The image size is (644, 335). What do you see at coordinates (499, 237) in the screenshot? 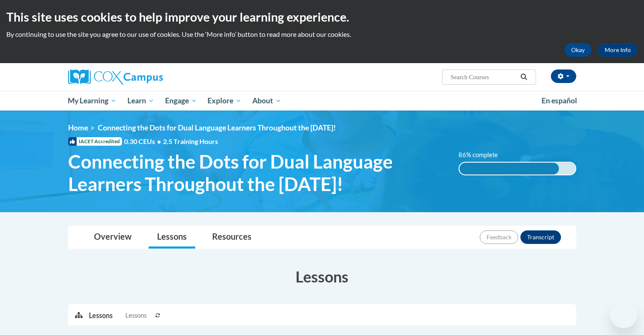
I see `button: Feedback` at bounding box center [499, 237].